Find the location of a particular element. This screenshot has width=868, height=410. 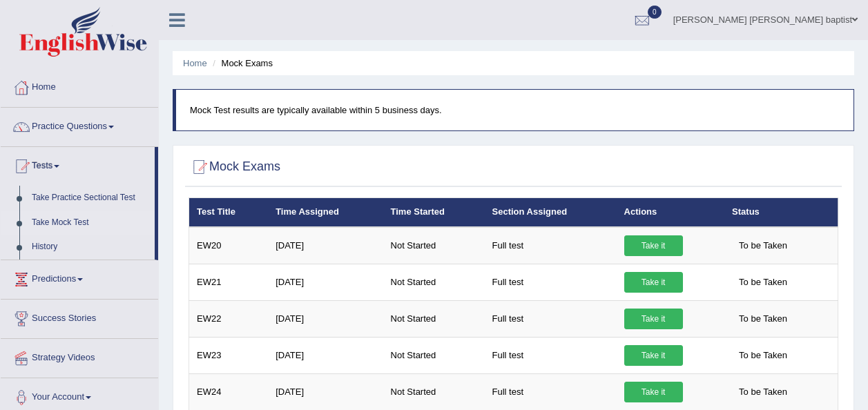

td: EW23 is located at coordinates (229, 355).